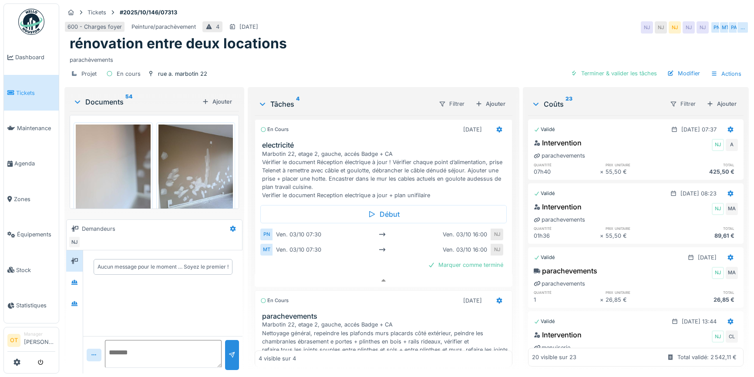  Describe the element at coordinates (35, 57) in the screenshot. I see `span: Dashboard` at that location.